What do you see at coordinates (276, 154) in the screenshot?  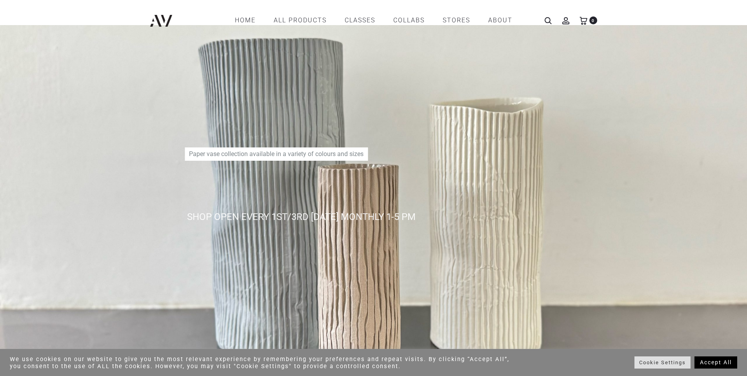 I see `p: Paper vase collection available in a variety of colours and sizes` at bounding box center [276, 154].